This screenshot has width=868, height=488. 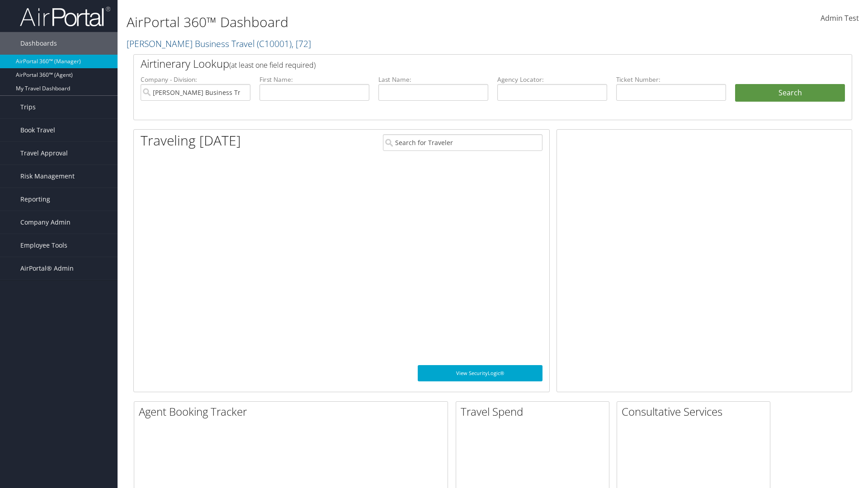 I want to click on span: AirPortal® Admin, so click(x=47, y=268).